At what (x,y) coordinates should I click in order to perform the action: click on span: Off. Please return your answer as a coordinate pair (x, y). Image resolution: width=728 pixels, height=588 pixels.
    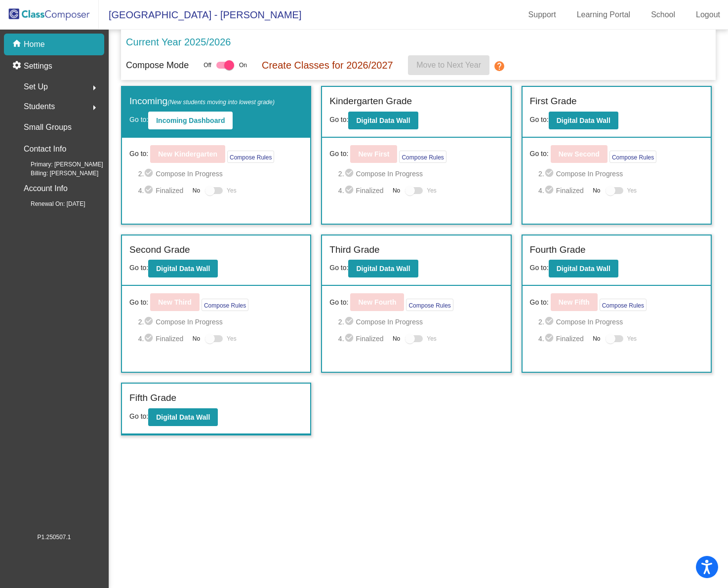
    Looking at the image, I should click on (207, 65).